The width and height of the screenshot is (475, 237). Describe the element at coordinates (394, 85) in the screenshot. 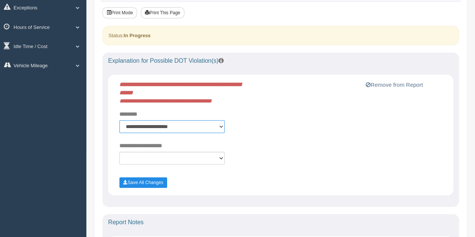

I see `button: Remove from Report` at that location.